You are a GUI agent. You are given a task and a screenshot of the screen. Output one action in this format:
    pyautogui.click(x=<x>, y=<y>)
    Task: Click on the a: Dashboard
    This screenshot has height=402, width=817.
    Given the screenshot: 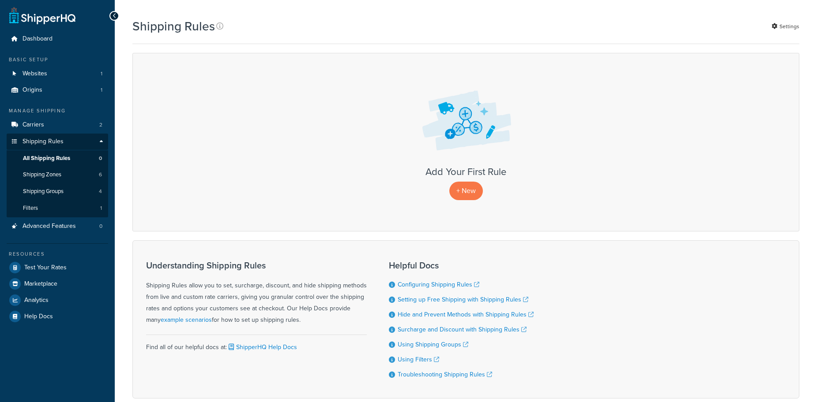 What is the action you would take?
    pyautogui.click(x=57, y=39)
    